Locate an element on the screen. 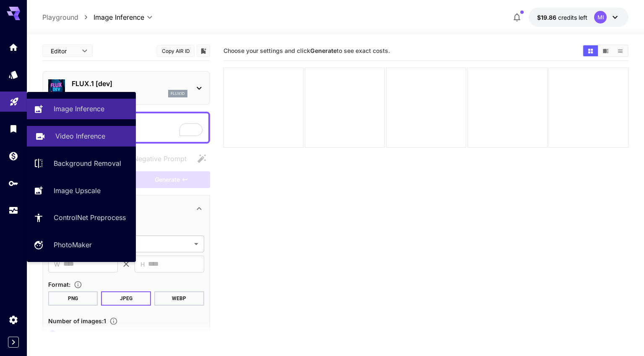  div: Wallet is located at coordinates (13, 156).